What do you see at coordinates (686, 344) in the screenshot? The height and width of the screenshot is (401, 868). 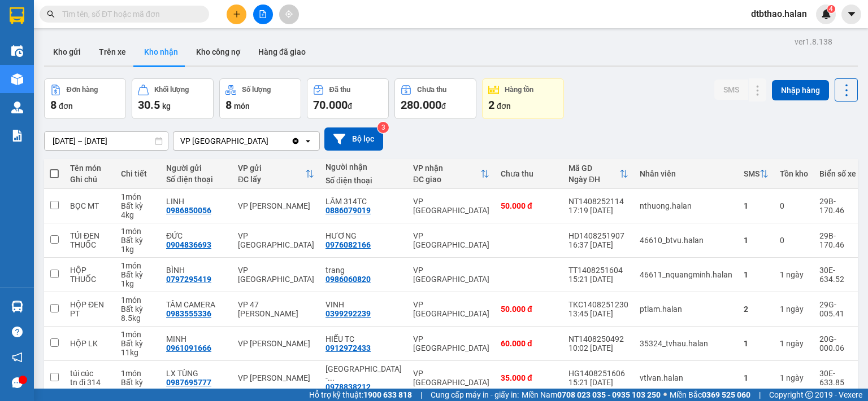 I see `div: 35324_tvhau.halan` at bounding box center [686, 344].